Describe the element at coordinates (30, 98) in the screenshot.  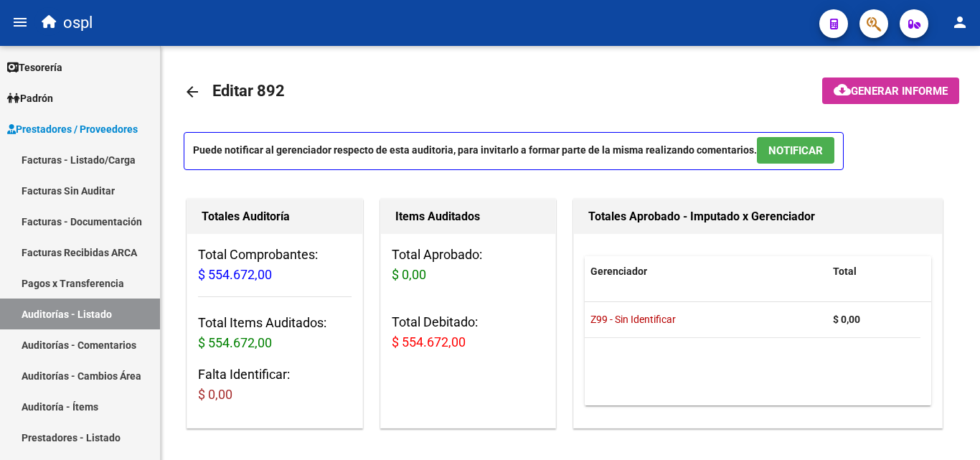
I see `span: Padrón` at that location.